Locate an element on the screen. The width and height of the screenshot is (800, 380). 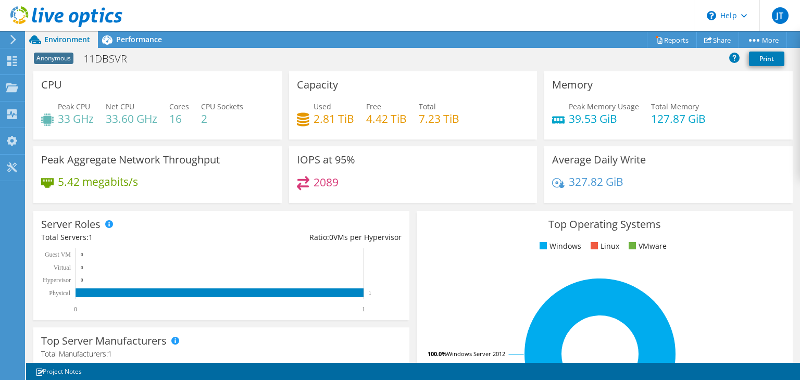
tspan: Windows Server 2012 is located at coordinates (476, 354).